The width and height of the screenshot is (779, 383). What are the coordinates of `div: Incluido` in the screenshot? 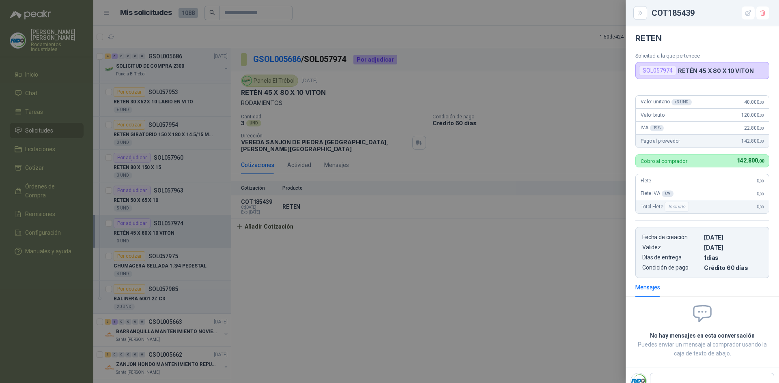 It's located at (677, 207).